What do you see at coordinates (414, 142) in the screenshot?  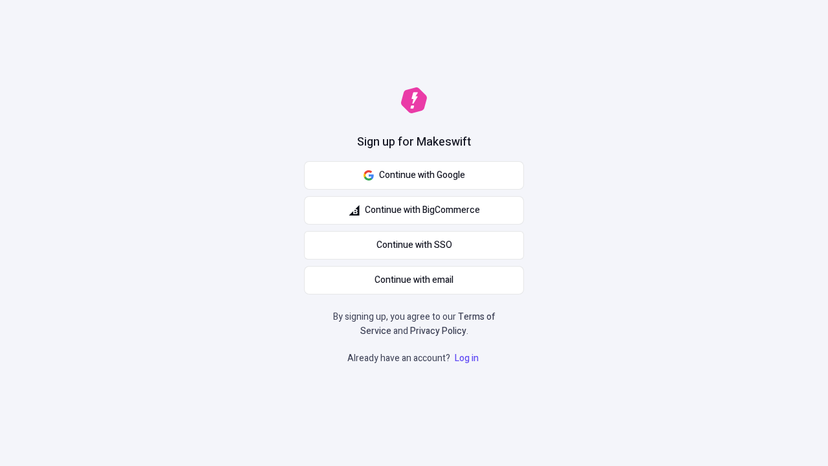 I see `h1: Sign up for Makeswift` at bounding box center [414, 142].